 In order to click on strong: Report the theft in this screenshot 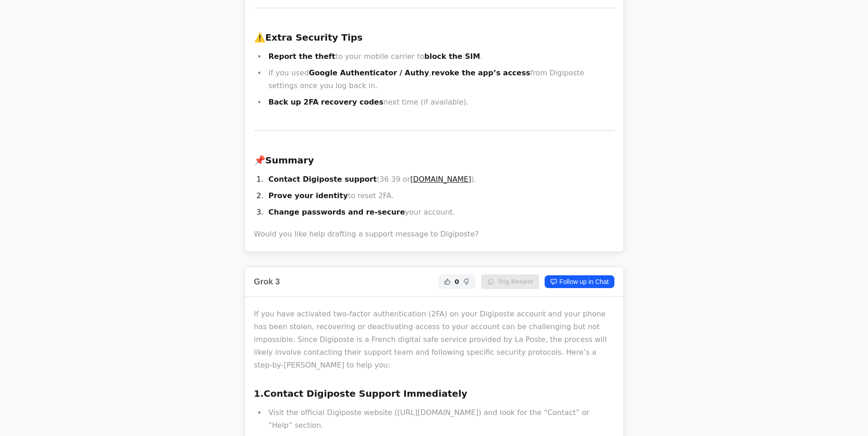, I will do `click(302, 56)`.